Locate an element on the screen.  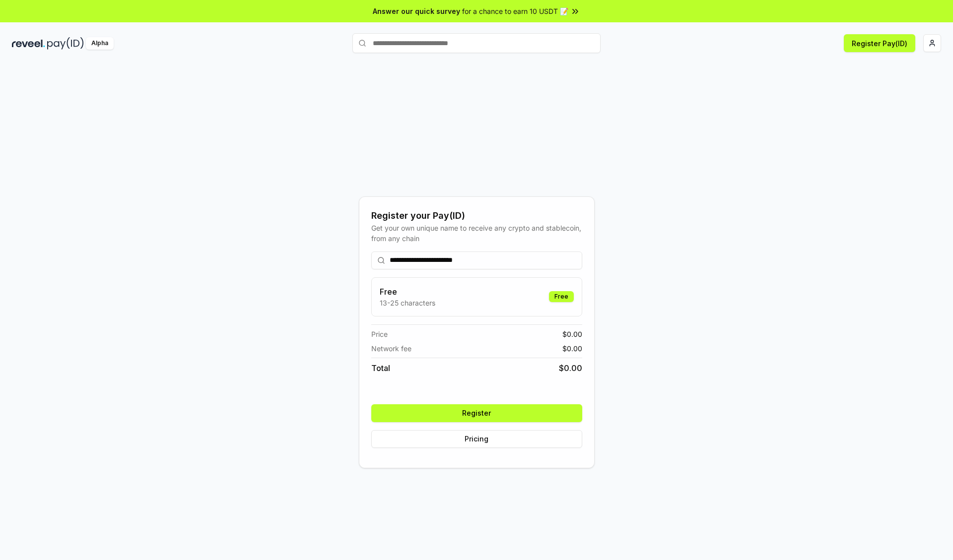
span: Total is located at coordinates (381, 368).